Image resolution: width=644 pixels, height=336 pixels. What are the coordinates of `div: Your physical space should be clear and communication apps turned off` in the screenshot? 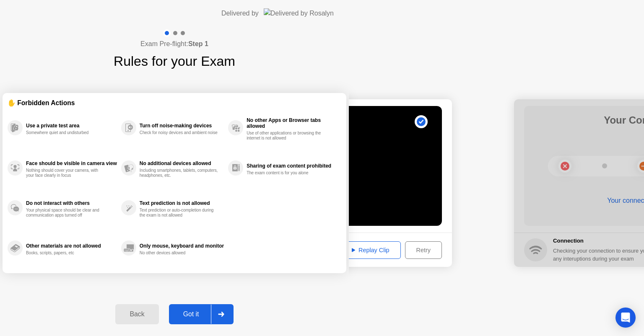 It's located at (66, 213).